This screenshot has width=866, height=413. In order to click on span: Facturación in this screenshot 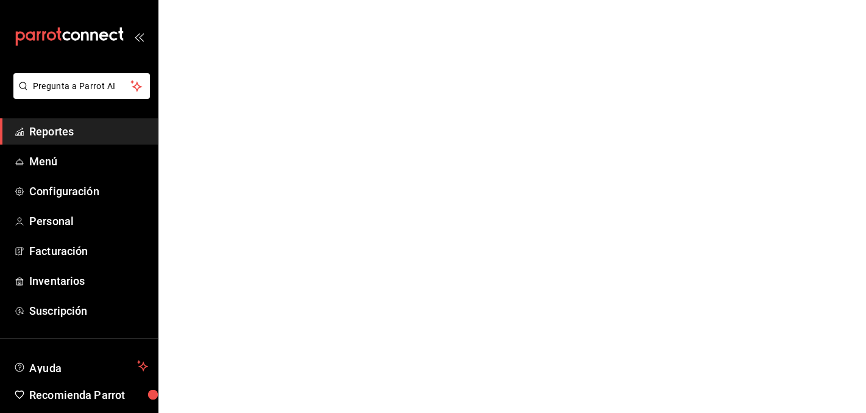, I will do `click(88, 251)`.